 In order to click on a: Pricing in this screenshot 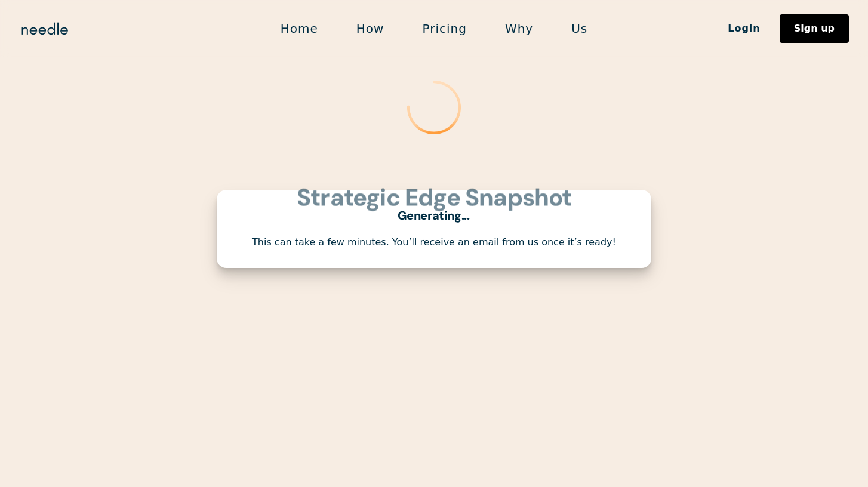, I will do `click(444, 29)`.